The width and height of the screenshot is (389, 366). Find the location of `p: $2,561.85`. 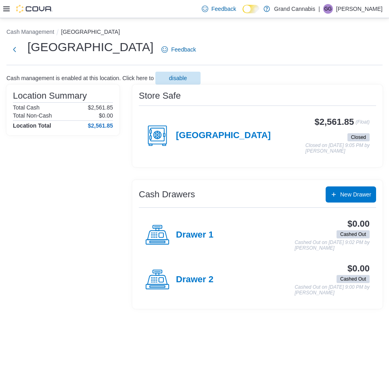

p: $2,561.85 is located at coordinates (100, 108).